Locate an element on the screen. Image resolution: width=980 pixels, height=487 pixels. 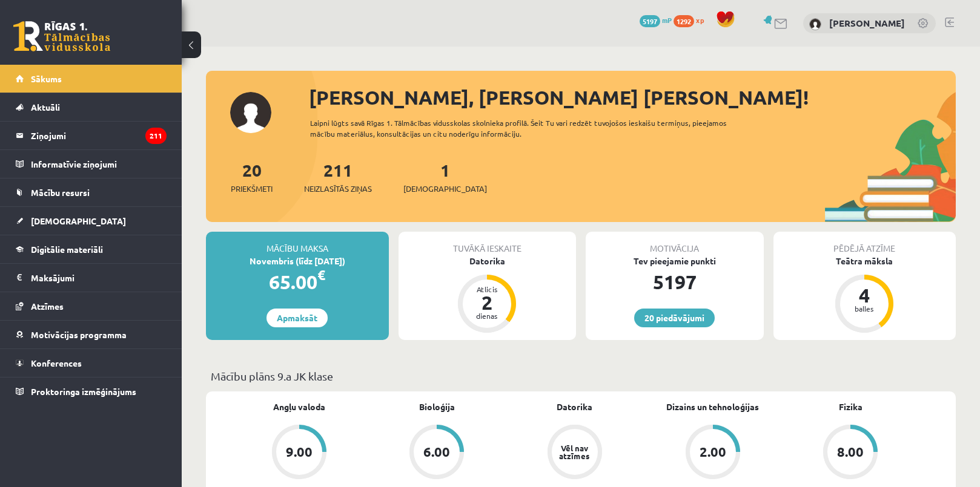
a: 211Neizlasītās ziņas is located at coordinates (338, 177).